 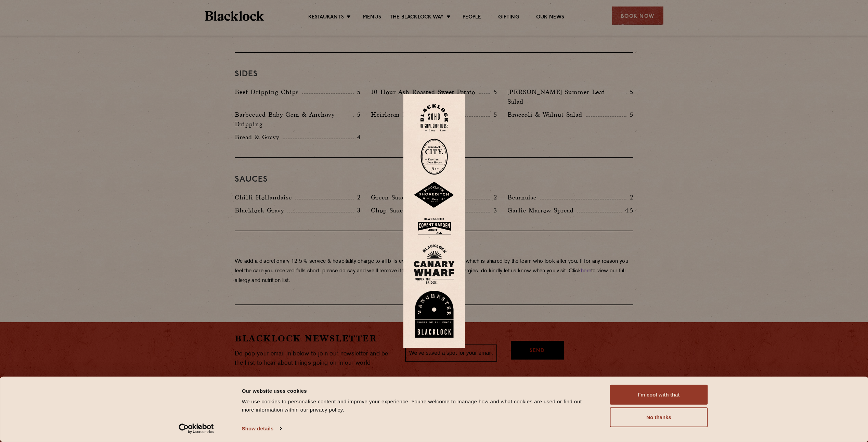 What do you see at coordinates (434, 157) in the screenshot?
I see `img: City-stamp-default.svg` at bounding box center [434, 157].